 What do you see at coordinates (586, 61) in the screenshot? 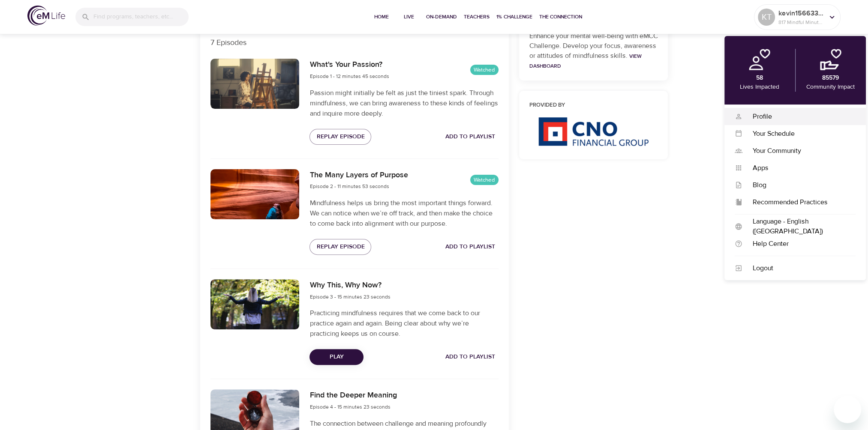
I see `a: View Dashboard` at bounding box center [586, 61].